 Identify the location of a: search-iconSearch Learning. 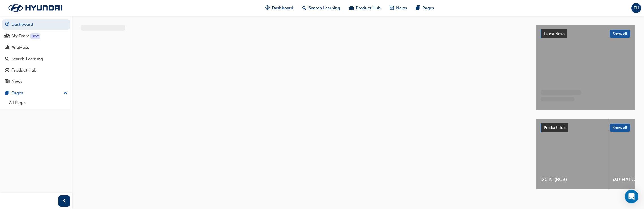
(321, 8).